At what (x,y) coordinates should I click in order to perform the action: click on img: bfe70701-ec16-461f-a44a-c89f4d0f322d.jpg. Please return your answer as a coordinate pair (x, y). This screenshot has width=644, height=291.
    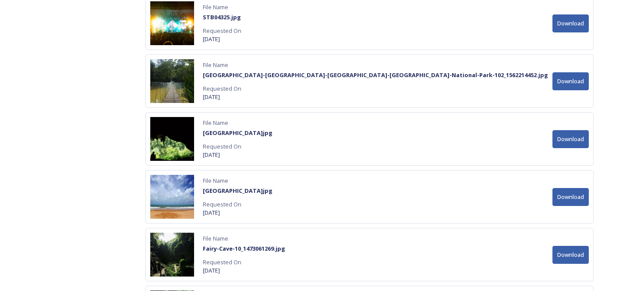
    Looking at the image, I should click on (172, 197).